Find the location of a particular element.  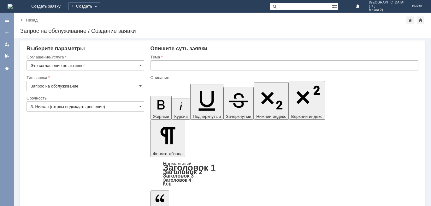

span: (ТЦ is located at coordinates (387, 6).